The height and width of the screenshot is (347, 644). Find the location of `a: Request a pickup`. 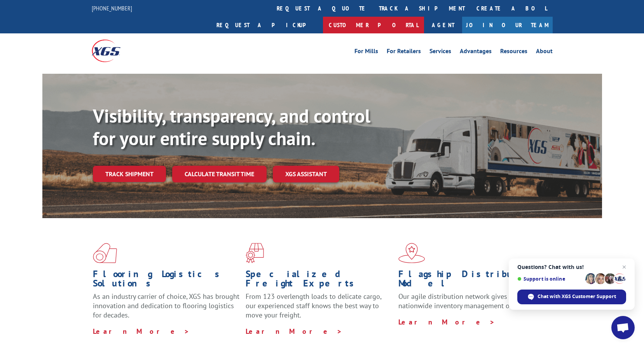

a: Request a pickup is located at coordinates (267, 25).